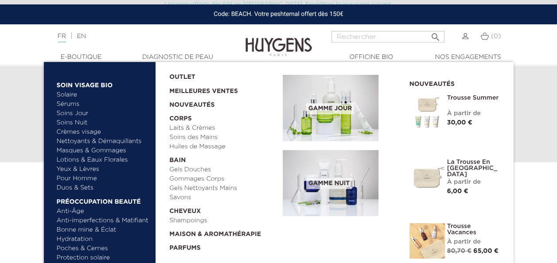 This screenshot has height=263, width=557. I want to click on a: Hydratation, so click(103, 239).